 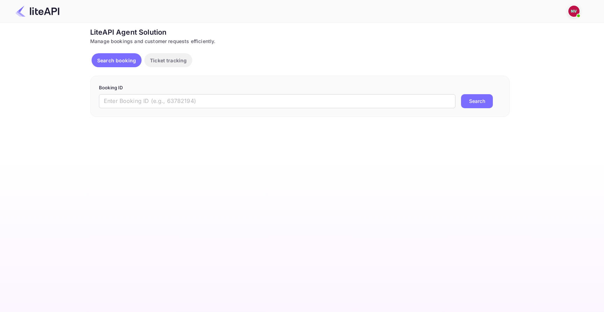 I want to click on input: Enter Booking ID (e.g., 63782194), so click(x=277, y=101).